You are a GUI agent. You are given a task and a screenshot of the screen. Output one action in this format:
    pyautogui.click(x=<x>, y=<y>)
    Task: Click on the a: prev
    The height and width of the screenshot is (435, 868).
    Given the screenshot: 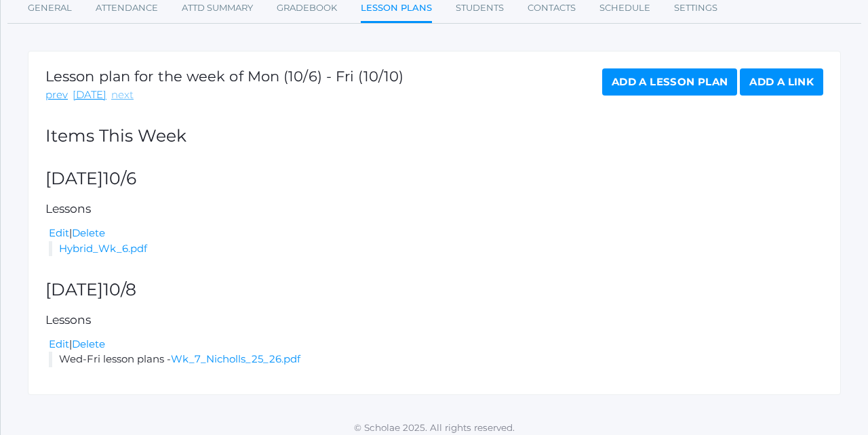 What is the action you would take?
    pyautogui.click(x=57, y=95)
    